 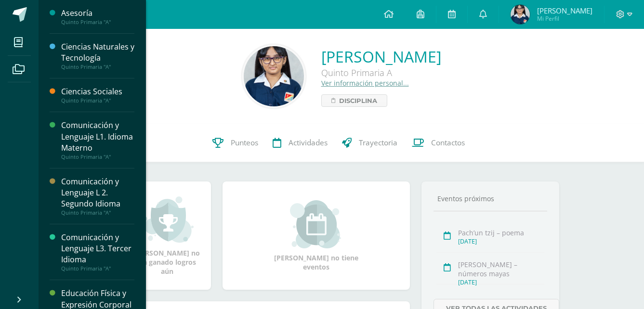 I want to click on a: Ver información personal..., so click(x=365, y=83).